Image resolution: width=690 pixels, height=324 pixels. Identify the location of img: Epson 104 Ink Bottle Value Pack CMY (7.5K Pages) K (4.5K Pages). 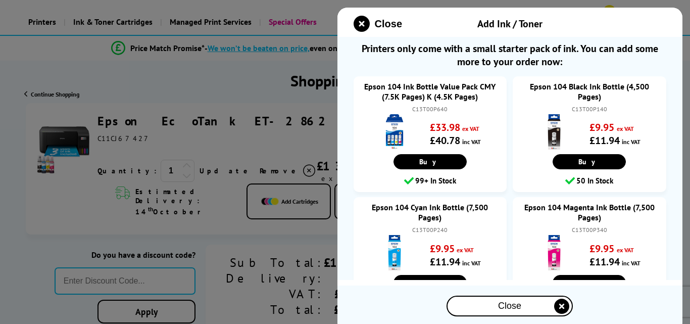
(394, 132).